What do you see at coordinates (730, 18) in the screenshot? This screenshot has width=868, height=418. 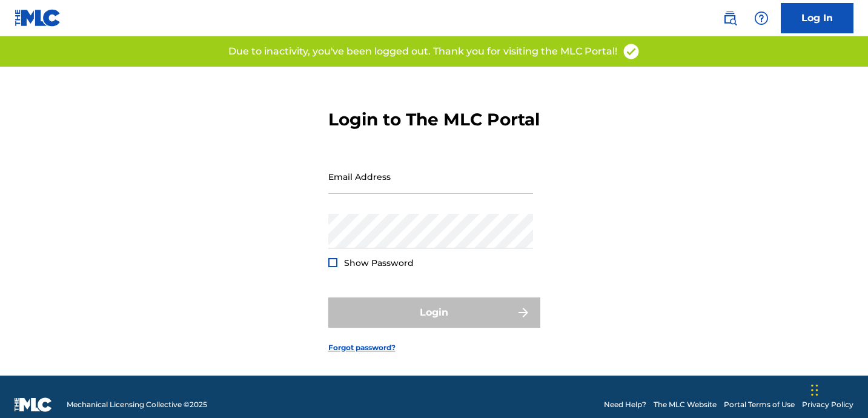 I see `a: Public Search` at bounding box center [730, 18].